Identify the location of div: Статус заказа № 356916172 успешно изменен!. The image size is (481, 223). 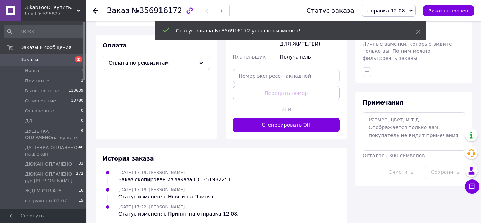
(287, 31).